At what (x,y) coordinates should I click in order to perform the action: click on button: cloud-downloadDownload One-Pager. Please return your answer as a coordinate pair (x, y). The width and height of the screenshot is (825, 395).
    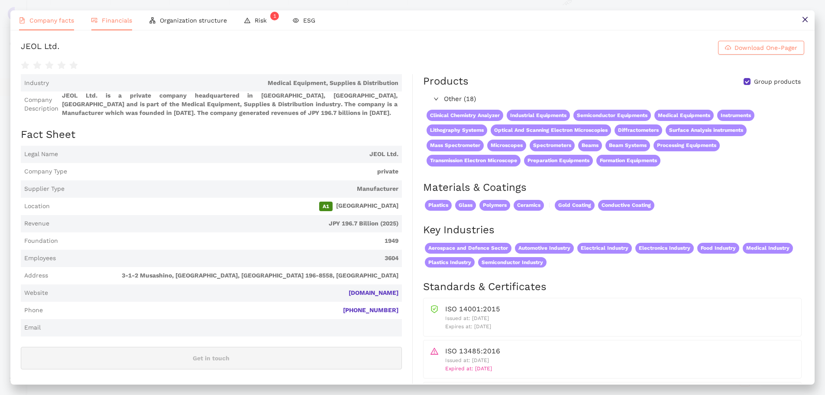
    Looking at the image, I should click on (761, 48).